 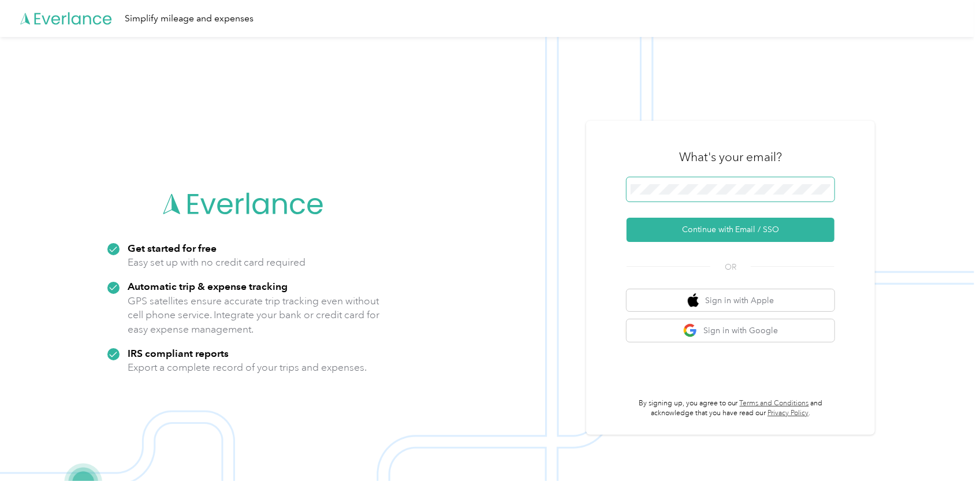 What do you see at coordinates (172, 248) in the screenshot?
I see `strong: Get started for free` at bounding box center [172, 248].